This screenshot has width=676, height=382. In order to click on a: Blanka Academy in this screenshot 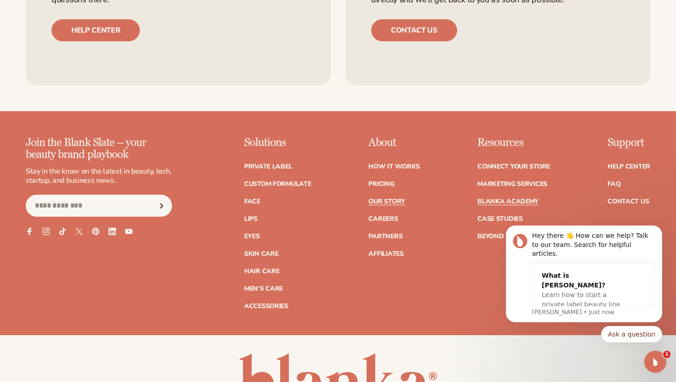, I will do `click(508, 202)`.